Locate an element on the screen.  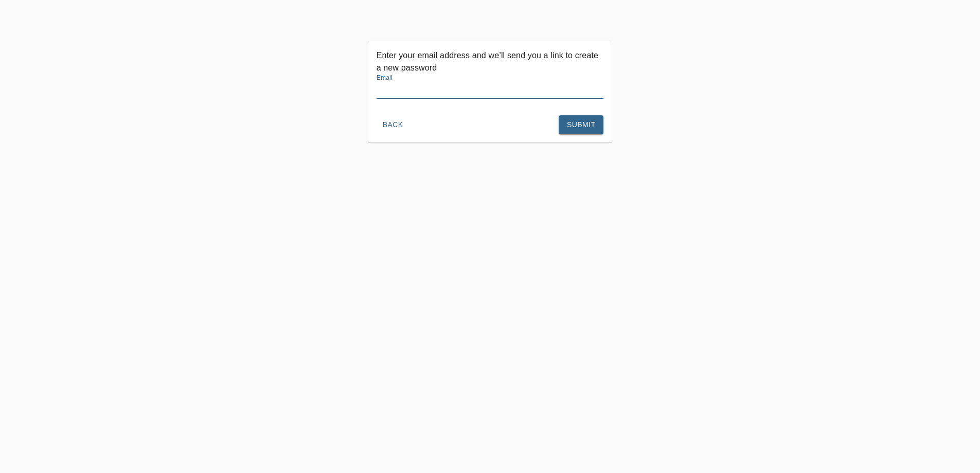
a: Back is located at coordinates (393, 124).